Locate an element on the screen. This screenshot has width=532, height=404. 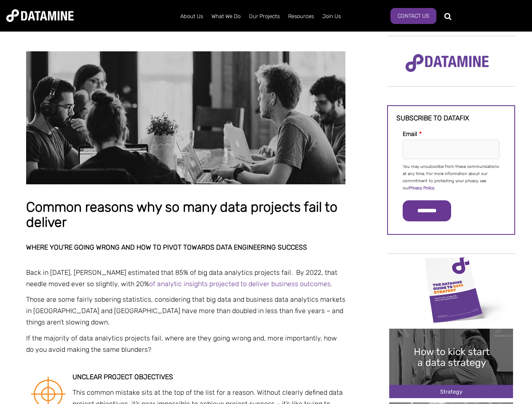
a: Privacy Policy is located at coordinates (421, 188).